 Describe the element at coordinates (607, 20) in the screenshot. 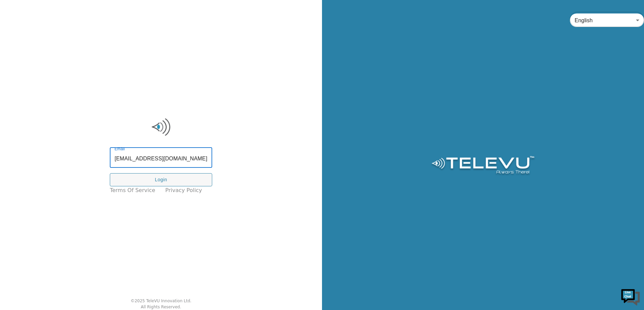

I see `div: English` at that location.